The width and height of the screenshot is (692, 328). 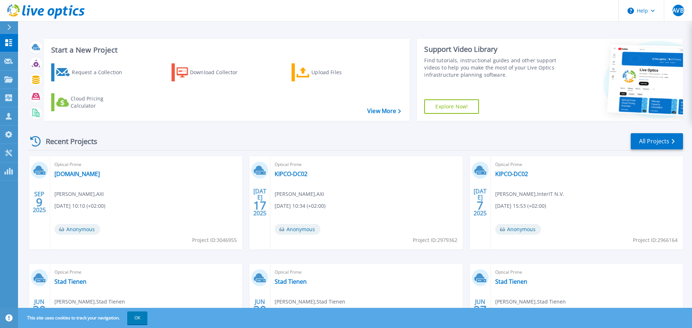 I want to click on span: 9, so click(x=39, y=202).